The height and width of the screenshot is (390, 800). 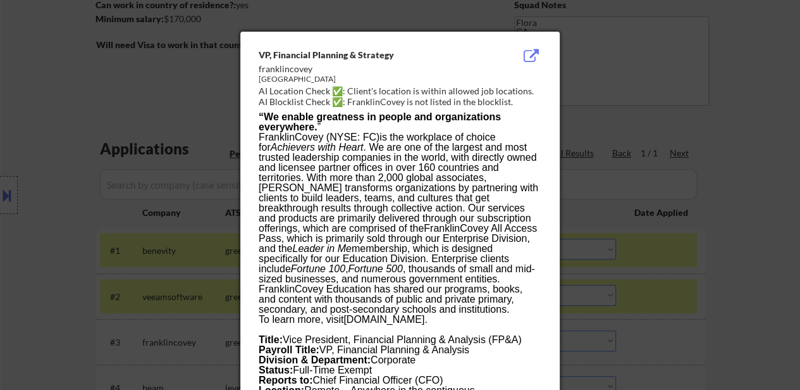 I want to click on a: (NYSE: FC), so click(x=353, y=137).